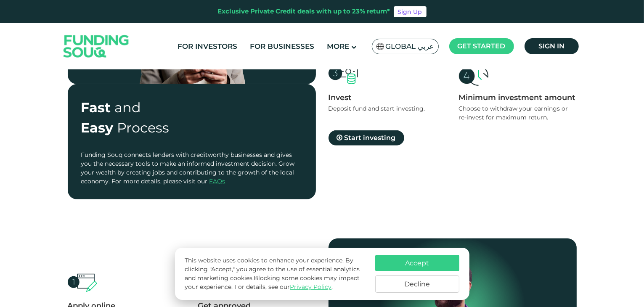  I want to click on span: Get started, so click(481, 46).